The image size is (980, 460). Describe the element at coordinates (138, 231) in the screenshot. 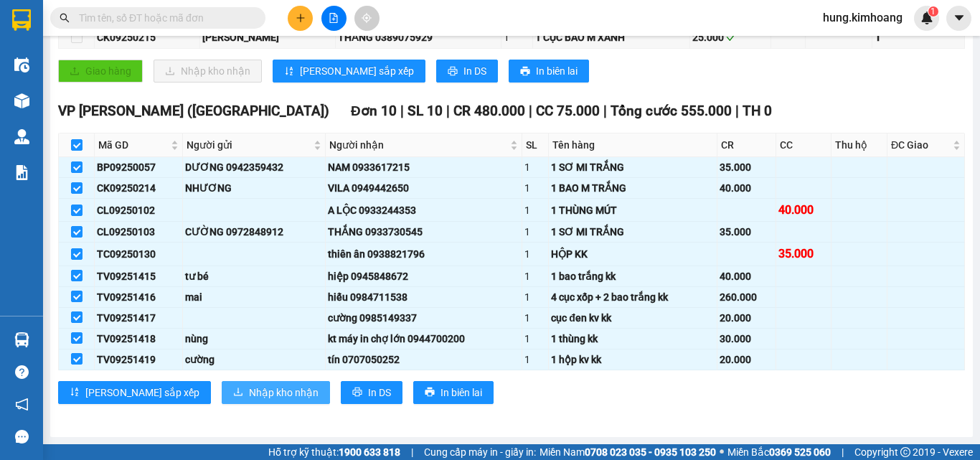

I see `td: CL09250103` at that location.